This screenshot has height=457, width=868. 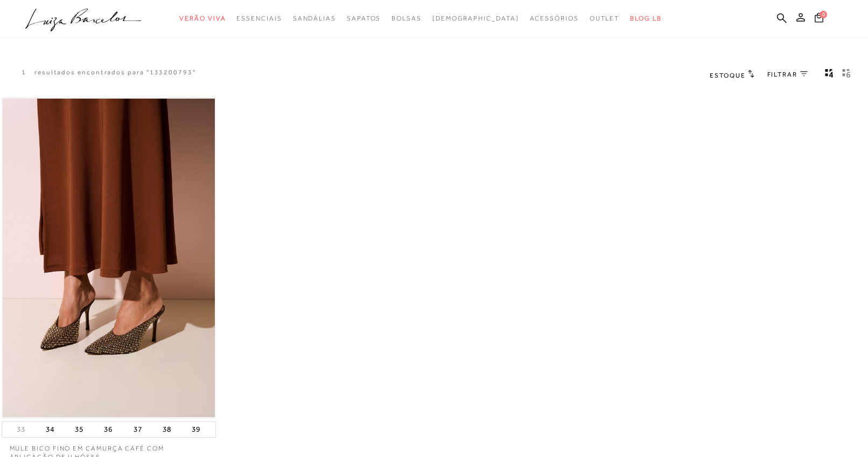 I want to click on button: 37, so click(x=138, y=429).